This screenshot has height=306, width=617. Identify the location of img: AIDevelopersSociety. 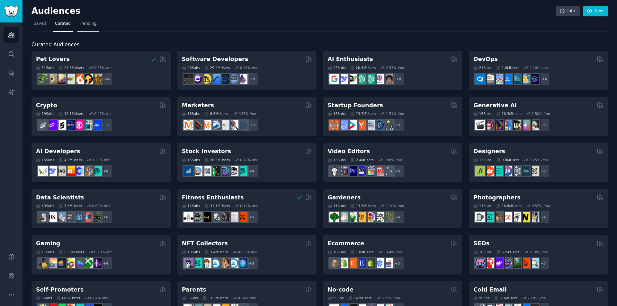
(97, 171).